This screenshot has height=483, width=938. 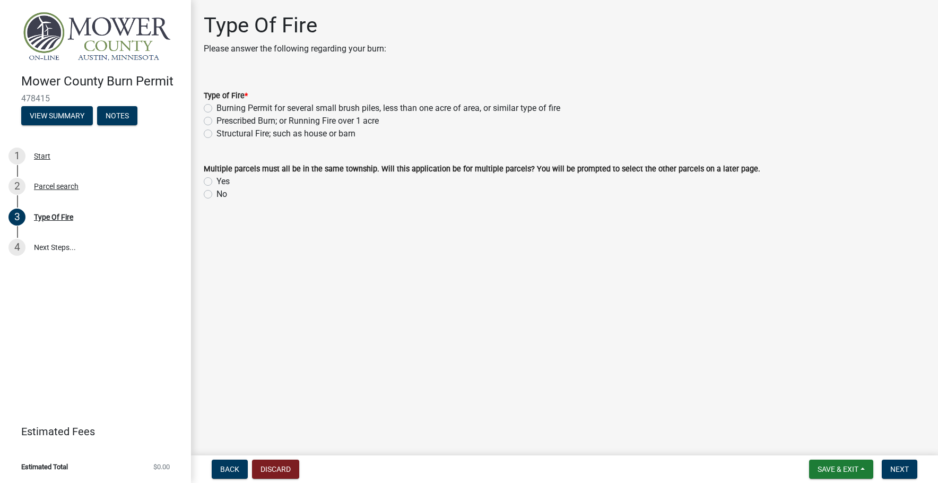 What do you see at coordinates (45, 466) in the screenshot?
I see `span: Estimated Total` at bounding box center [45, 466].